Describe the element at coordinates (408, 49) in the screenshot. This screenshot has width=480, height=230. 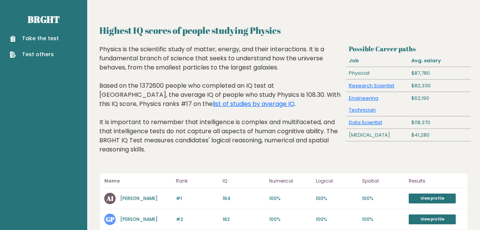
I see `h3: Possible Career paths` at that location.